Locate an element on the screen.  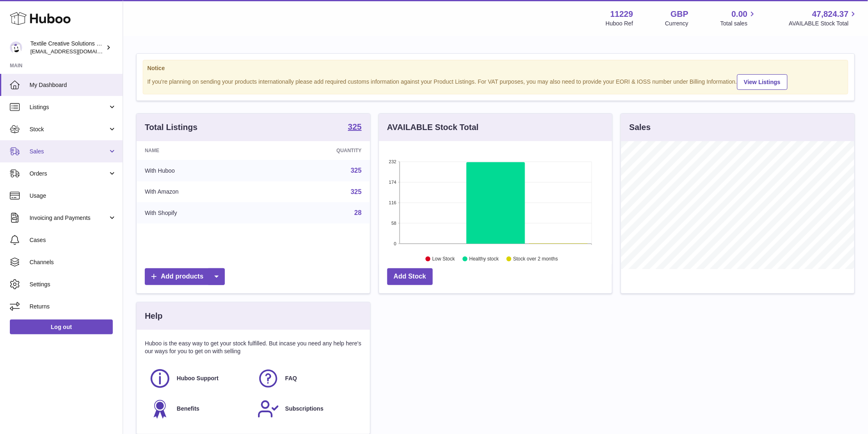
strong: 325 is located at coordinates (355, 126).